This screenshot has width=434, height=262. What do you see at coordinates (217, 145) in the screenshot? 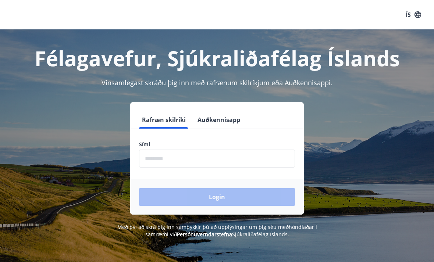
I see `label: Sími` at bounding box center [217, 145].